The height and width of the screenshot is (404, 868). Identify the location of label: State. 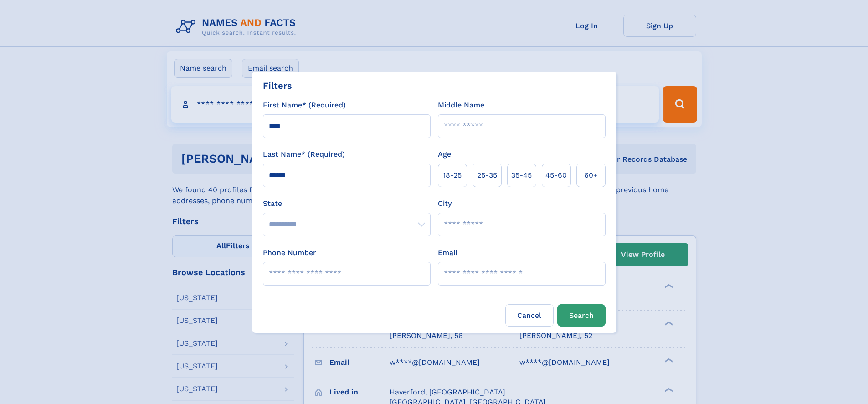
(346, 203).